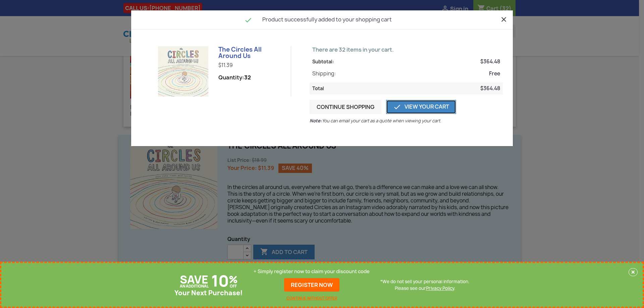 This screenshot has height=308, width=644. I want to click on img: The Circles All Around Us, so click(183, 71).